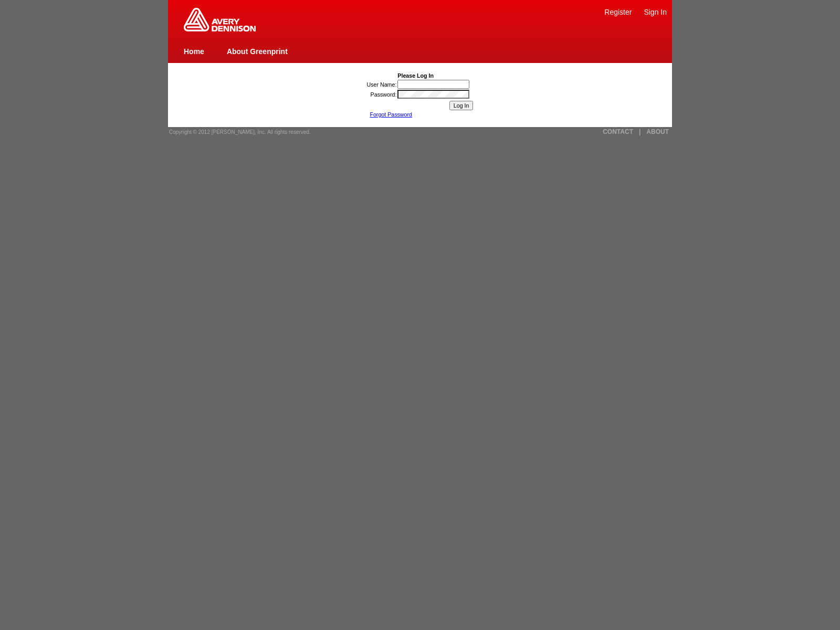 Image resolution: width=840 pixels, height=630 pixels. Describe the element at coordinates (461, 106) in the screenshot. I see `input: Log In` at that location.